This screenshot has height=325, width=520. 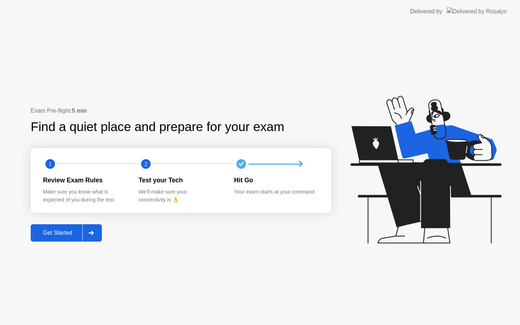 What do you see at coordinates (180, 196) in the screenshot?
I see `div: We’ll make sure your connectivity is 👌` at bounding box center [180, 196].